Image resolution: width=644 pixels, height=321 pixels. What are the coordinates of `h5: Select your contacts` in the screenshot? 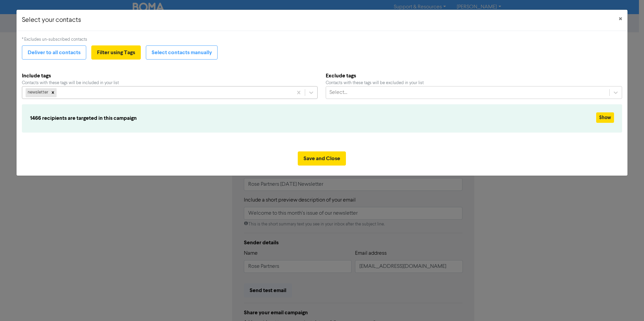 It's located at (52, 20).